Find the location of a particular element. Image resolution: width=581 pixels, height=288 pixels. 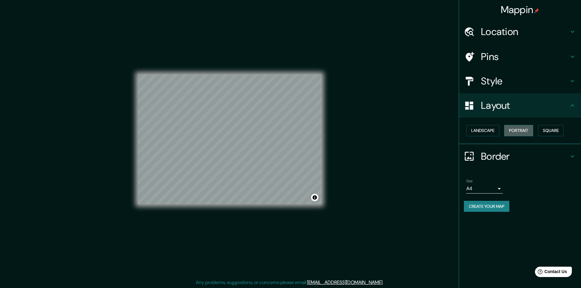

canvas: Map is located at coordinates (230, 139).